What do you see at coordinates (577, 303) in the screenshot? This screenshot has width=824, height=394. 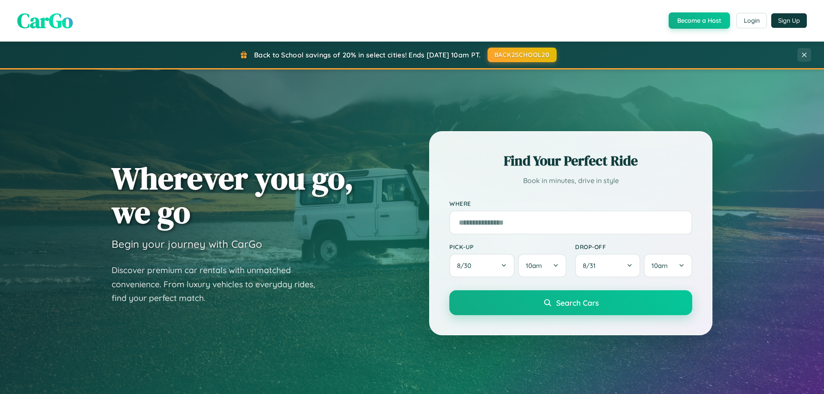 I see `span: Search Cars` at bounding box center [577, 303].